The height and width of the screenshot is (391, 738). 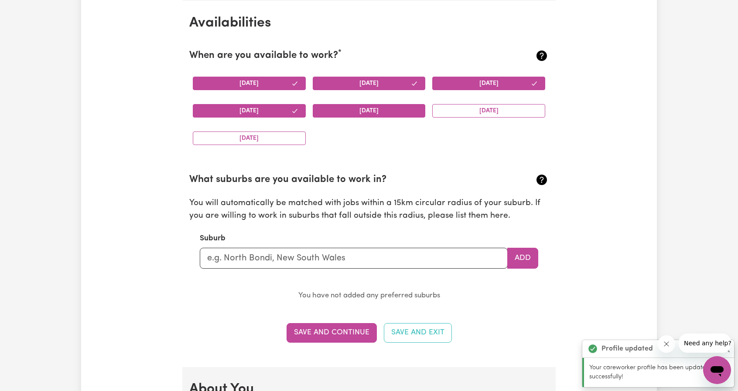 What do you see at coordinates (212, 239) in the screenshot?
I see `label: Suburb` at bounding box center [212, 239].